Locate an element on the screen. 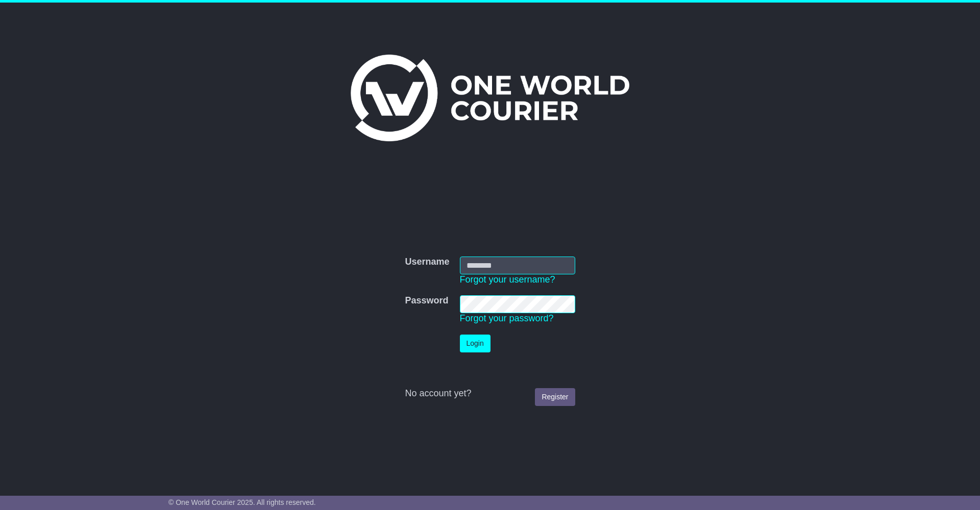  button: Login is located at coordinates (475, 343).